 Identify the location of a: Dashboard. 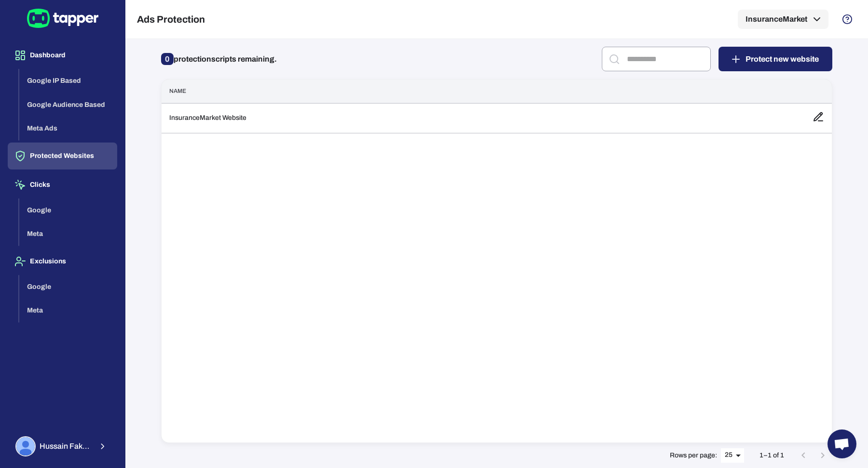
(63, 55).